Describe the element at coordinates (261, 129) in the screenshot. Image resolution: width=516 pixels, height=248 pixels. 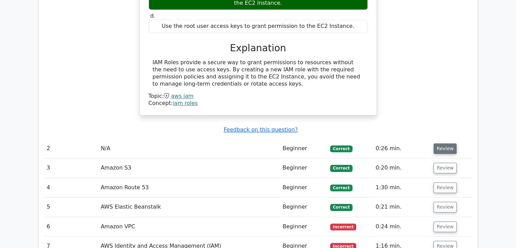
I see `u: Feedback on this question?` at that location.